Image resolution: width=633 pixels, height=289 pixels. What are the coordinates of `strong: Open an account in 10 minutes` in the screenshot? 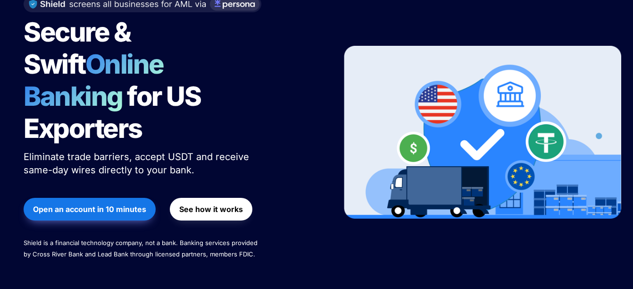 It's located at (90, 209).